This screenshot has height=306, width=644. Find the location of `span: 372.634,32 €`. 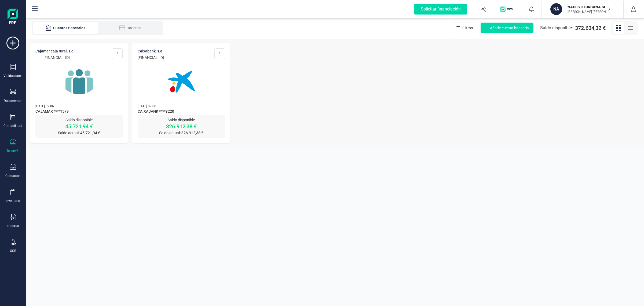

span: 372.634,32 € is located at coordinates (590, 28).